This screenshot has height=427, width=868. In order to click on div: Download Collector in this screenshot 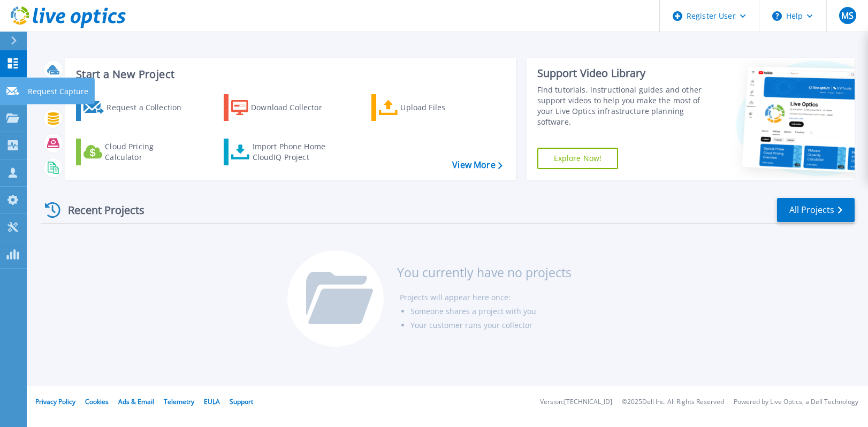, I will do `click(294, 107)`.